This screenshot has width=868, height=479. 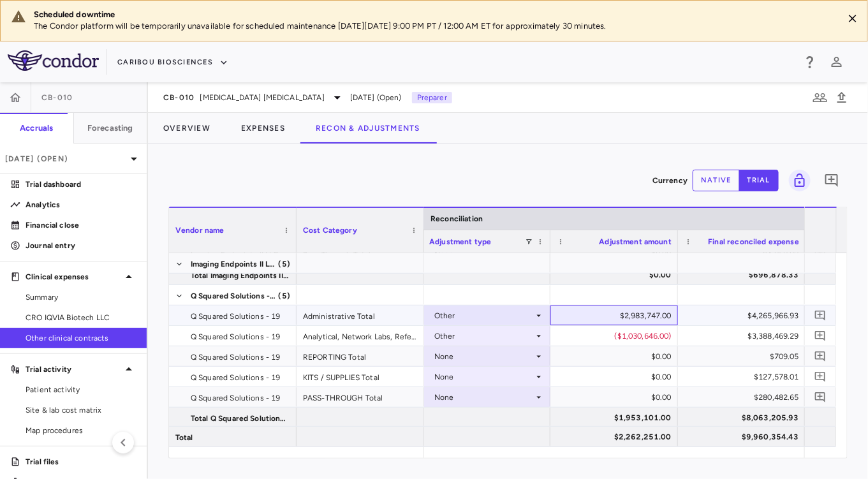 I want to click on div: $1,953,101.00, so click(x=617, y=417).